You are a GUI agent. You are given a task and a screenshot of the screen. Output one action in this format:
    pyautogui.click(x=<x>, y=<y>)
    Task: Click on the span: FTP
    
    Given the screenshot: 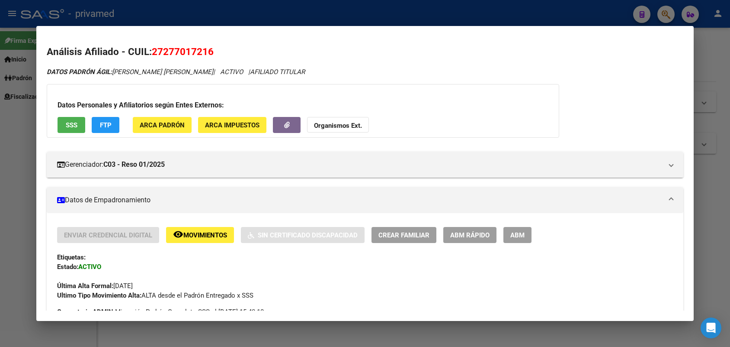 What is the action you would take?
    pyautogui.click(x=106, y=125)
    